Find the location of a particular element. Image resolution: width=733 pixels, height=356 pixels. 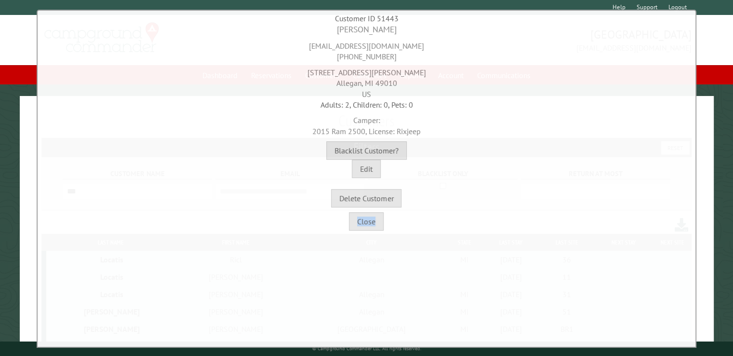

small: © Campground Commander LLC. All rights reserved. is located at coordinates (367, 348).